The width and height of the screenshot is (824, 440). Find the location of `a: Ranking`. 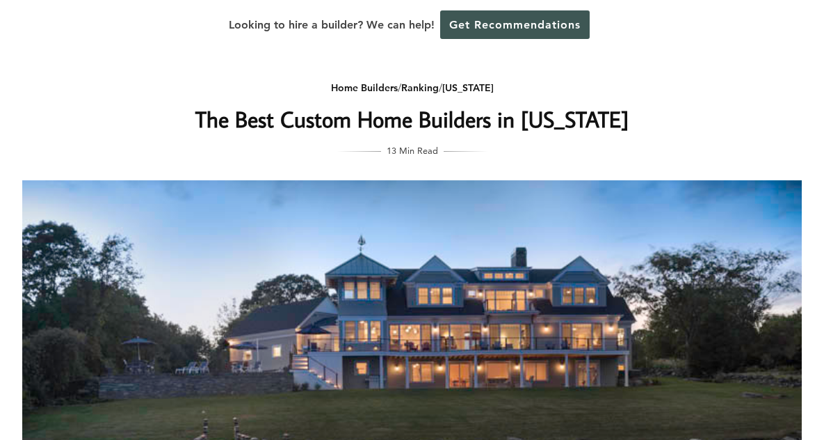

a: Ranking is located at coordinates (420, 88).